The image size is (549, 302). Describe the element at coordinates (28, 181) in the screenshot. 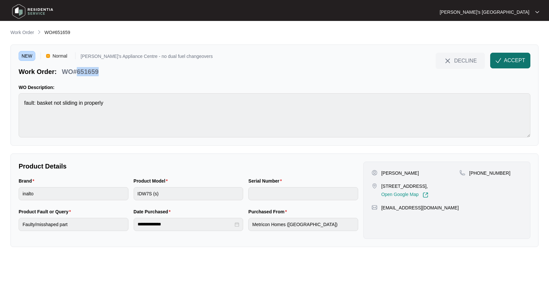

I see `label: Brand` at that location.